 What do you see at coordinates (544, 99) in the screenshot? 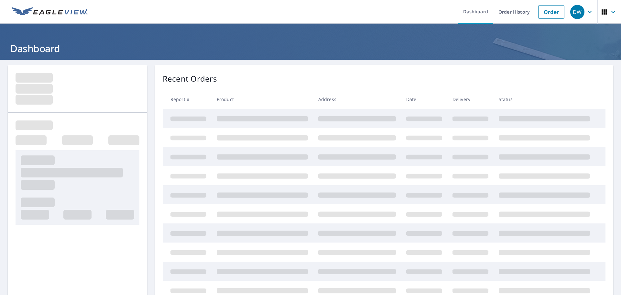
I see `th: Status` at bounding box center [544, 99].